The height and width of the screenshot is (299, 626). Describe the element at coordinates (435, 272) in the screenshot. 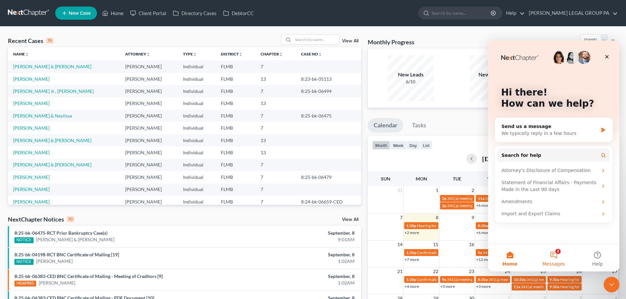

I see `span: 22` at that location.